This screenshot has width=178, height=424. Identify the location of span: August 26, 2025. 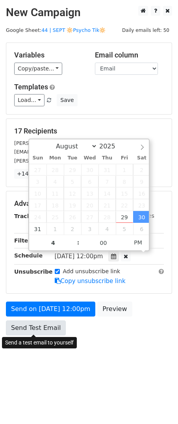
(72, 217).